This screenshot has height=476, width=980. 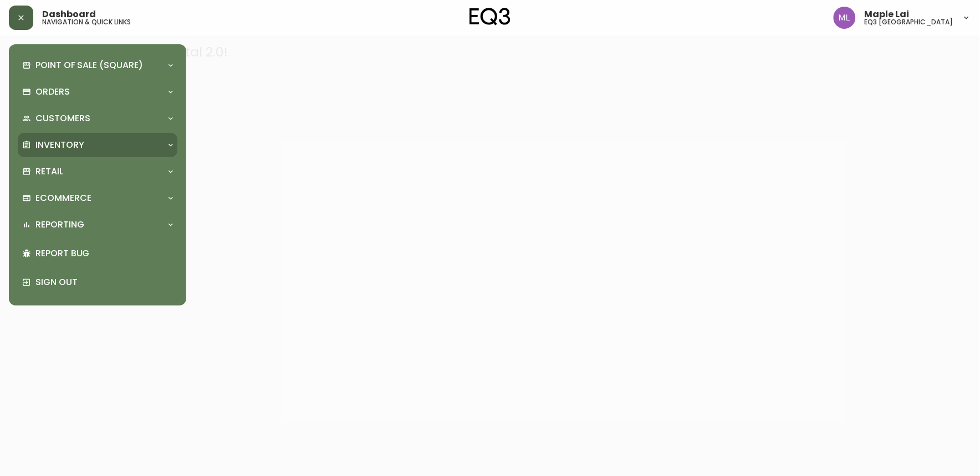 What do you see at coordinates (490, 17) in the screenshot?
I see `img: logo` at bounding box center [490, 17].